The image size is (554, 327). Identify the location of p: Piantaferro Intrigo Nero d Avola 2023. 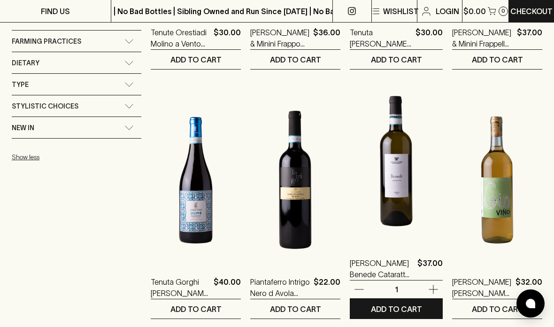
(280, 287).